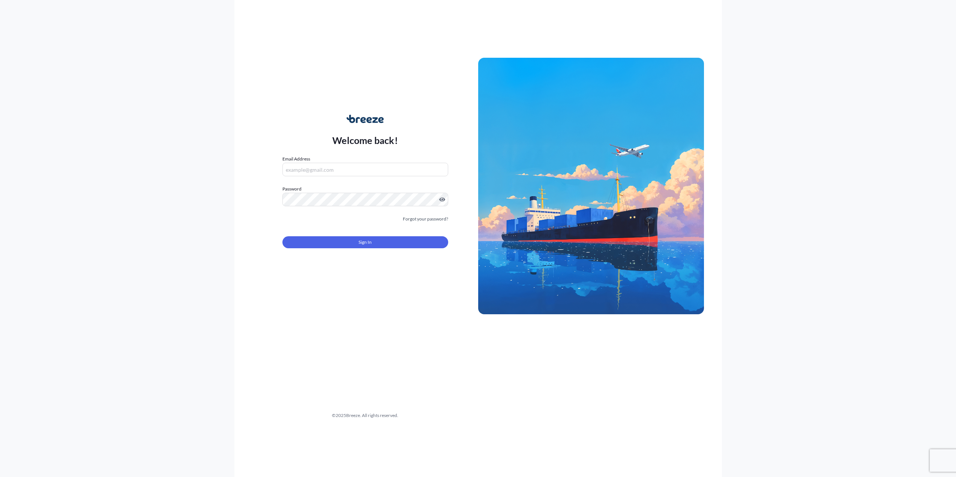  I want to click on label: Email Address, so click(296, 159).